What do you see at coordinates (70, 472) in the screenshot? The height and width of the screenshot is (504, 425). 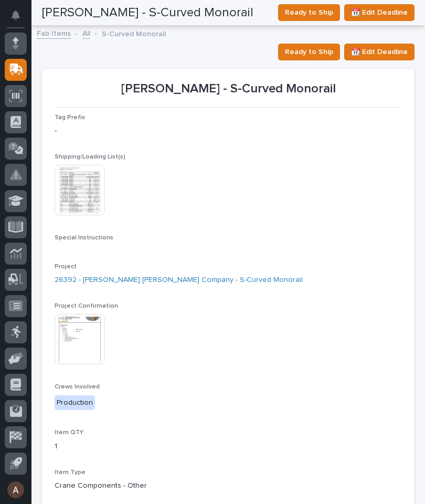 I see `span: Item Type` at bounding box center [70, 472].